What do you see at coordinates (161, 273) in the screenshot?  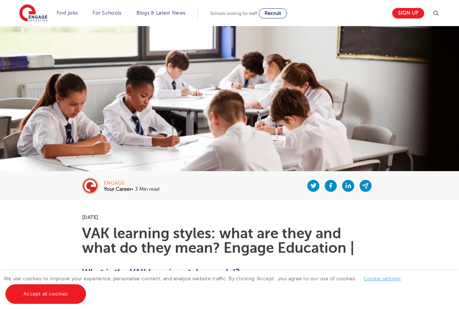 I see `b: What is the VAK learning styles model?` at bounding box center [161, 273].